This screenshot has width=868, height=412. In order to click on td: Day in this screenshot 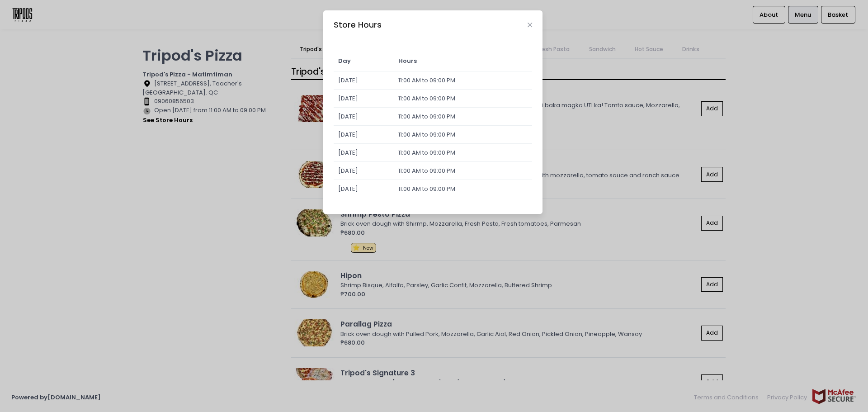, I will do `click(364, 61)`.